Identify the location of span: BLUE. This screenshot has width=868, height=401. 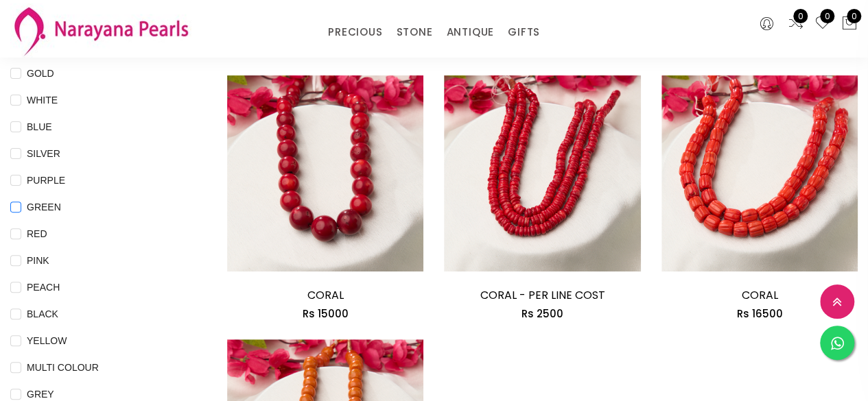
(39, 127).